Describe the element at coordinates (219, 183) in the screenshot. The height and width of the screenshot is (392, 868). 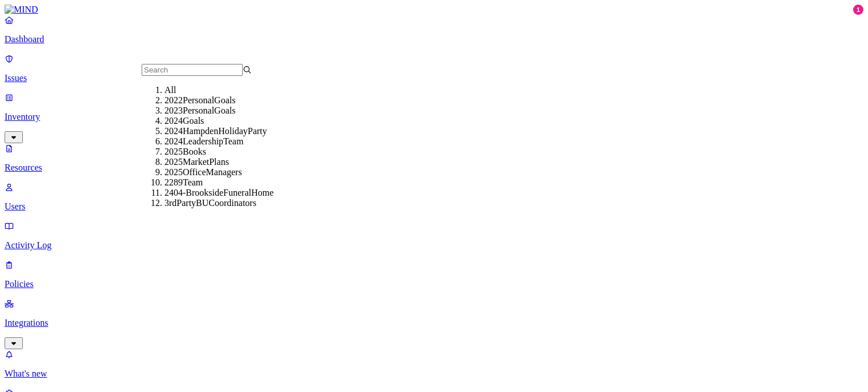
I see `div: 2289Team` at that location.